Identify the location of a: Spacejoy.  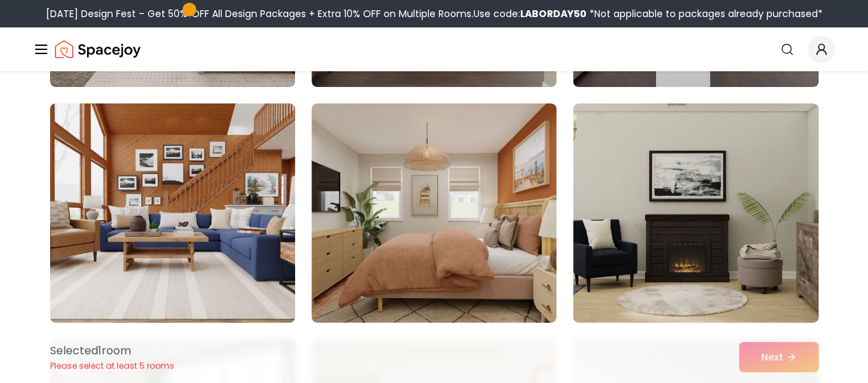
(97, 49).